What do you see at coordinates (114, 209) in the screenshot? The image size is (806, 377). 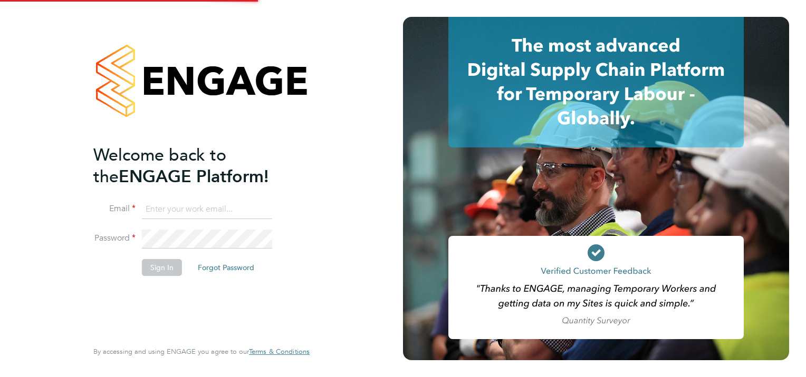 I see `label: Email` at bounding box center [114, 209].